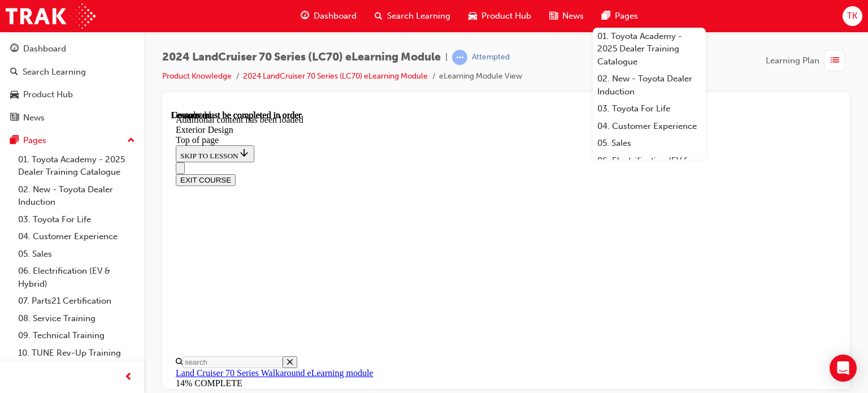 Image resolution: width=868 pixels, height=393 pixels. What do you see at coordinates (51, 16) in the screenshot?
I see `img: Trak` at bounding box center [51, 16].